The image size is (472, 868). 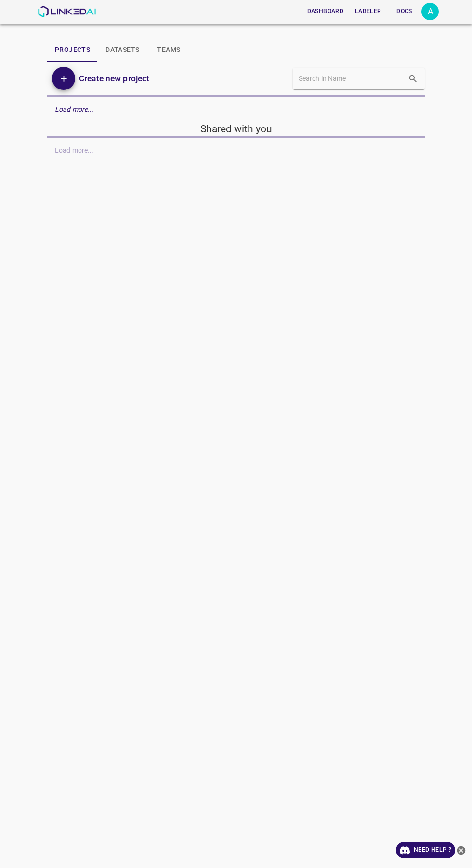 What do you see at coordinates (461, 850) in the screenshot?
I see `button: close-help` at bounding box center [461, 850].